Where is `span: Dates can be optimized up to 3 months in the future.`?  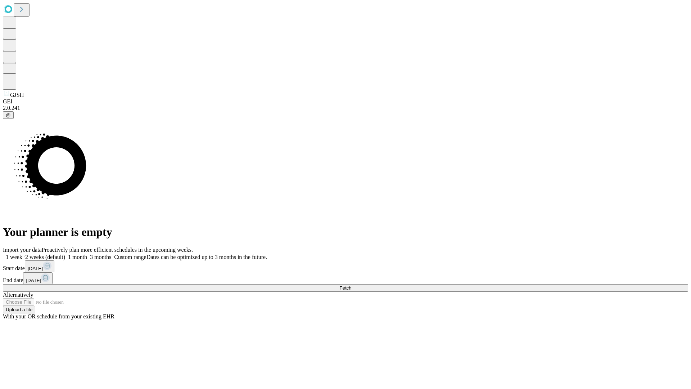
span: Dates can be optimized up to 3 months in the future. is located at coordinates (207, 257).